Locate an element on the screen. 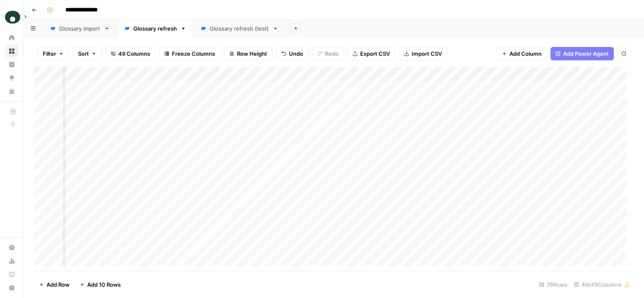  span: Undo is located at coordinates (296, 54).